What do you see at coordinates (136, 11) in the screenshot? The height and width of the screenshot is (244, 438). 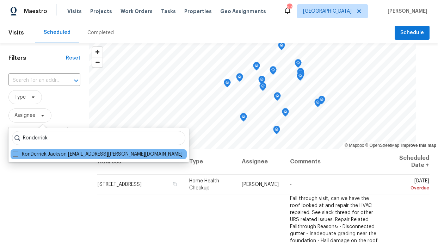 I see `span: Work Orders` at bounding box center [136, 11].